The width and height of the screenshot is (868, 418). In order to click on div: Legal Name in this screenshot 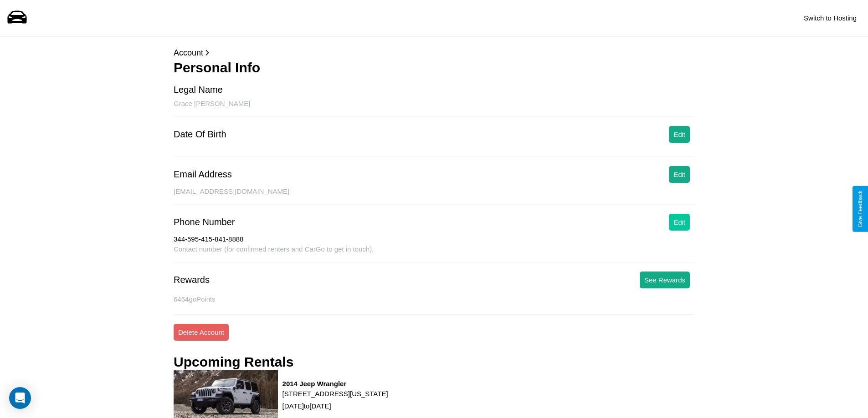, I will do `click(199, 90)`.